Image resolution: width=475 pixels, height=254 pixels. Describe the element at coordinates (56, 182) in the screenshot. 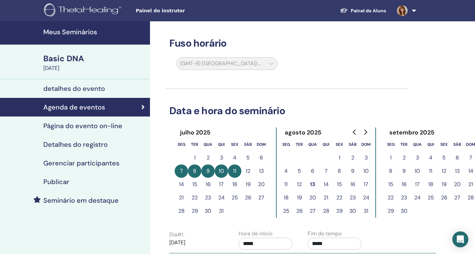

I see `h4: Publicar` at that location.